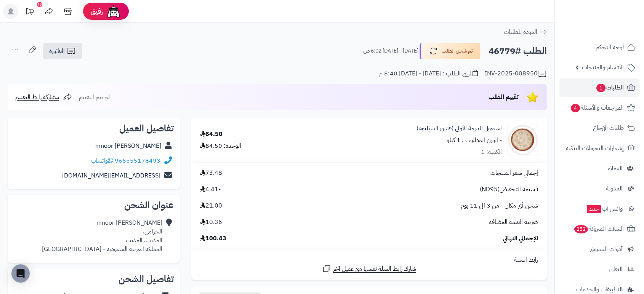 This screenshot has height=294, width=644. What do you see at coordinates (608, 128) in the screenshot?
I see `span: طلبات الإرجاع` at bounding box center [608, 128].